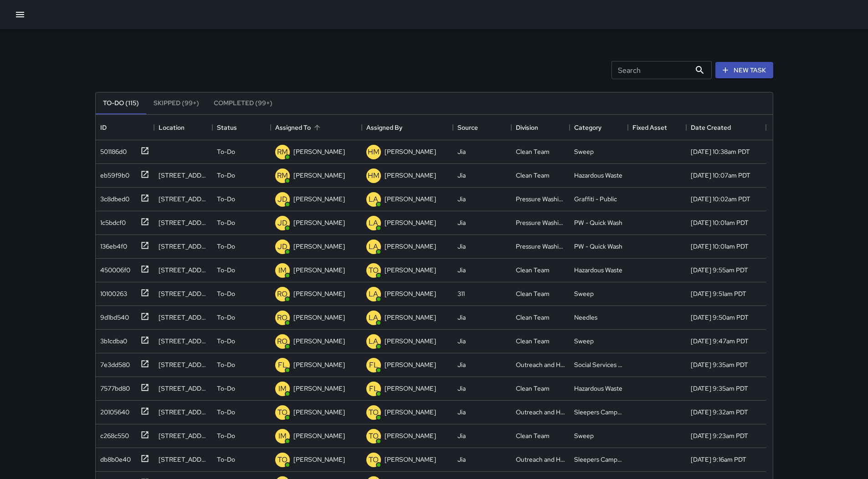  I want to click on div: Category, so click(588, 127).